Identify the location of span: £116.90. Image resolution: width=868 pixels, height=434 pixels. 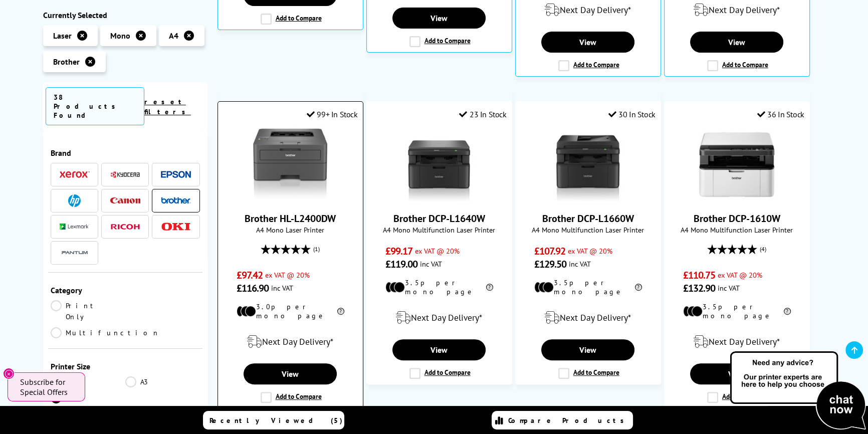
(253, 288).